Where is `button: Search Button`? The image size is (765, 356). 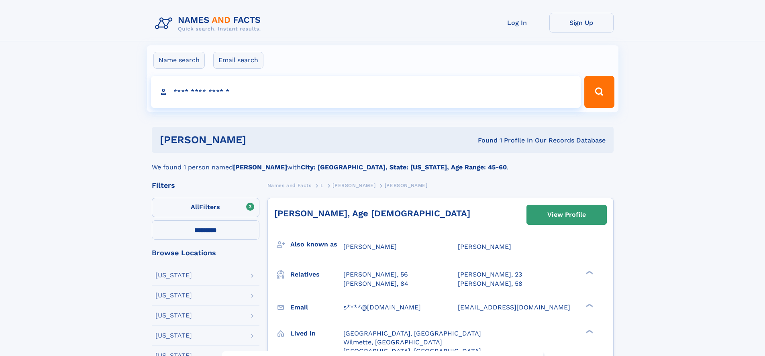
button: Search Button is located at coordinates (599, 92).